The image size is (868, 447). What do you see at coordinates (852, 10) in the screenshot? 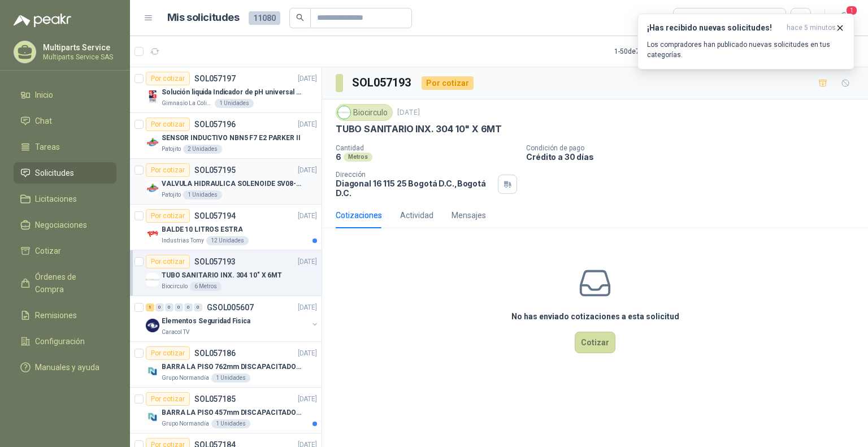
I see `span: 1` at bounding box center [852, 10].